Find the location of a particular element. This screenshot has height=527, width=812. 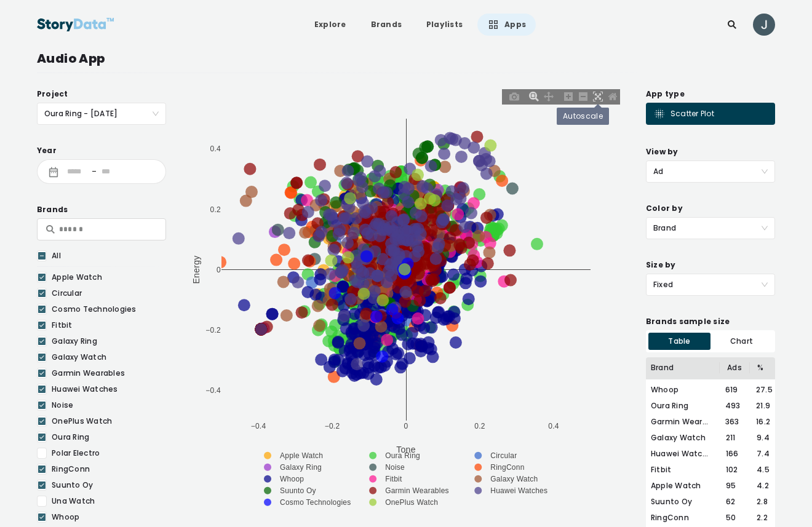

div: Year is located at coordinates (101, 150).